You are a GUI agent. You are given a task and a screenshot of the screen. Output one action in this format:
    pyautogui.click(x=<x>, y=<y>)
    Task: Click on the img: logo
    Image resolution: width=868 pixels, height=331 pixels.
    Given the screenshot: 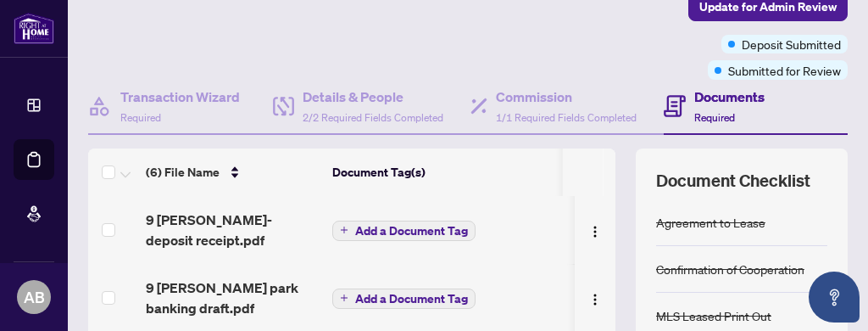 What is the action you would take?
    pyautogui.click(x=34, y=28)
    